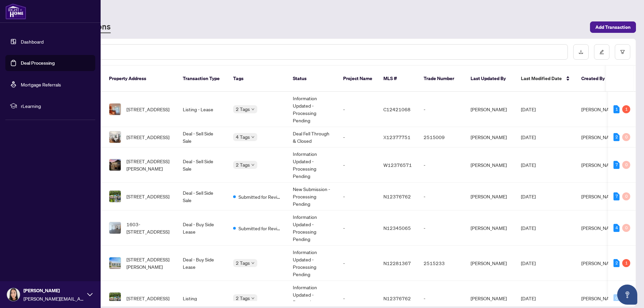 Image resolution: width=644 pixels, height=308 pixels. I want to click on th: Tags, so click(258, 79).